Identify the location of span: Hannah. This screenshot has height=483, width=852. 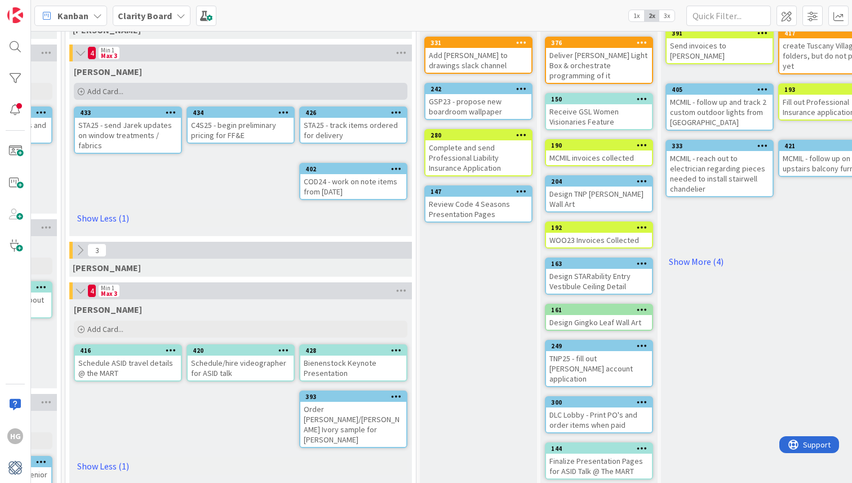
(108, 309).